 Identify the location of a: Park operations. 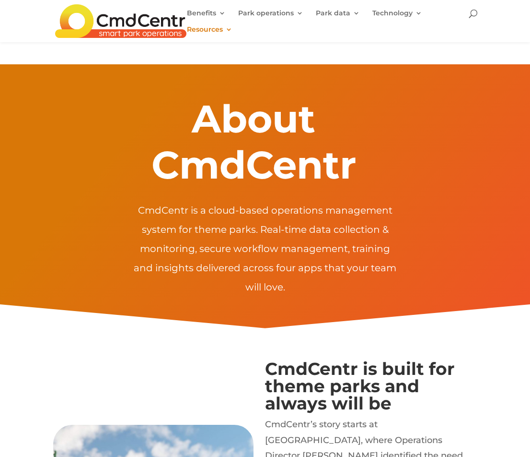
(271, 18).